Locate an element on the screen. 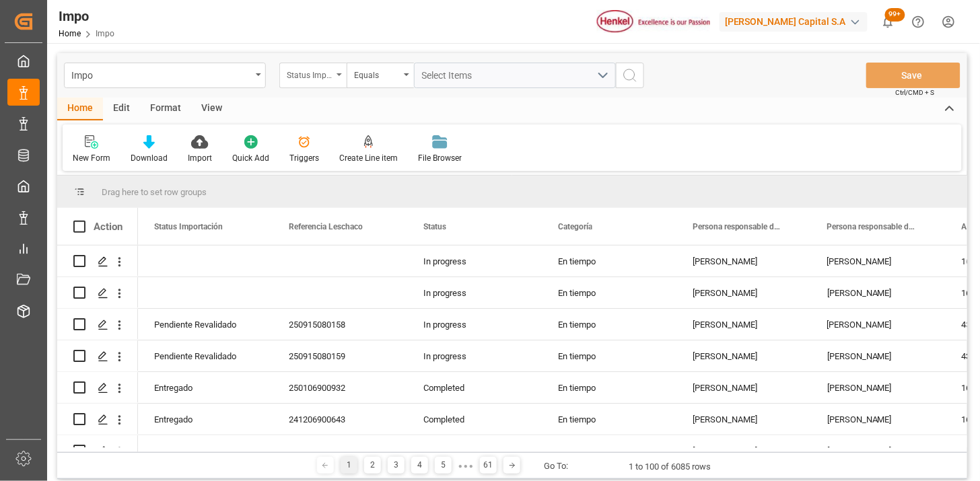 The image size is (980, 481). div: Format is located at coordinates (165, 109).